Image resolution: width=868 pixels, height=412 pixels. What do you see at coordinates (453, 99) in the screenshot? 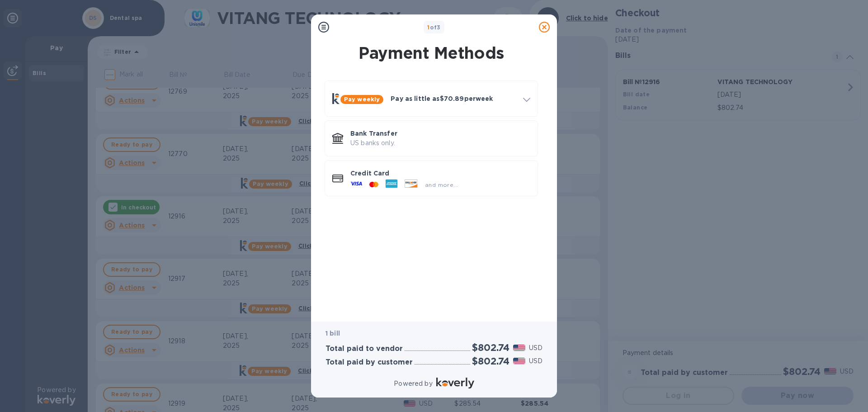
I see `p: Pay as little as $70.89 per week` at bounding box center [453, 99].